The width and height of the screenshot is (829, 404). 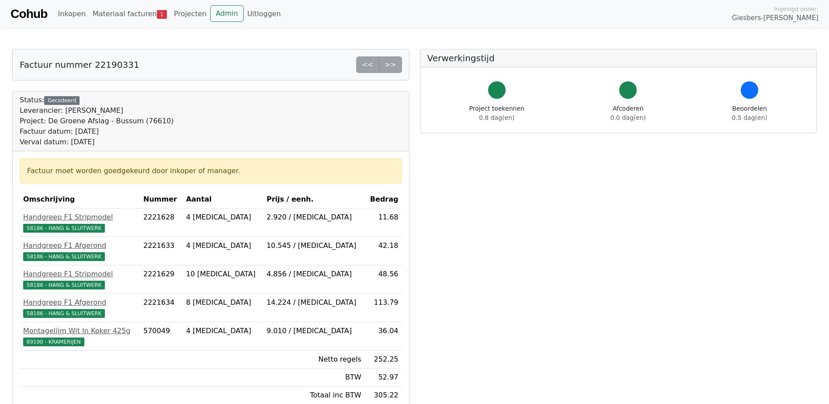 I want to click on a: Admin, so click(x=227, y=14).